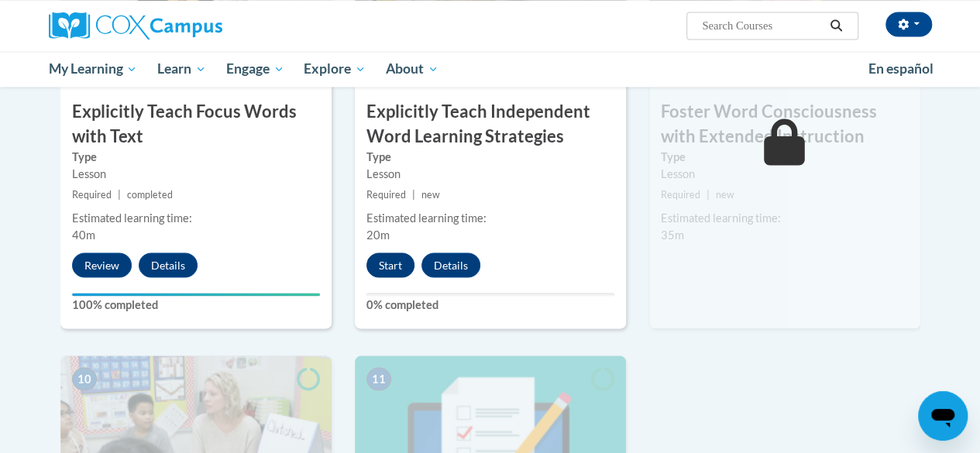  What do you see at coordinates (412, 69) in the screenshot?
I see `a: About` at bounding box center [412, 69].